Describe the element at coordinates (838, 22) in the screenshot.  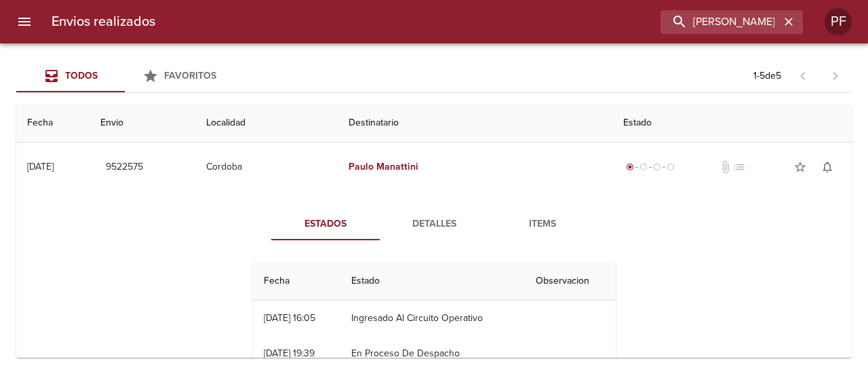
I see `div: PF` at that location.